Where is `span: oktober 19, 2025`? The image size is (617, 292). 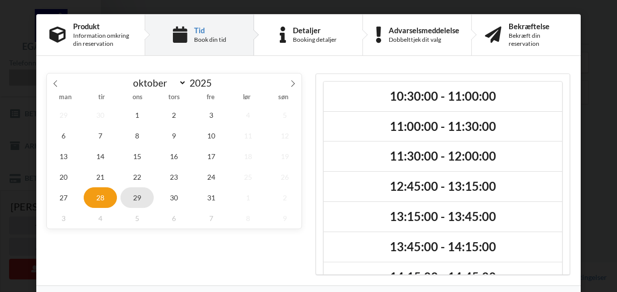
span: oktober 19, 2025 is located at coordinates (285, 156).